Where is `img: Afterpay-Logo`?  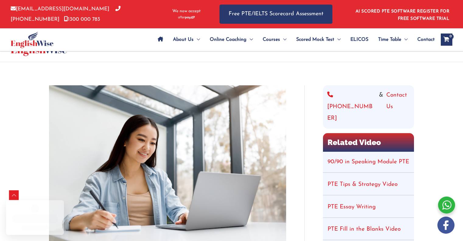 img: Afterpay-Logo is located at coordinates (186, 17).